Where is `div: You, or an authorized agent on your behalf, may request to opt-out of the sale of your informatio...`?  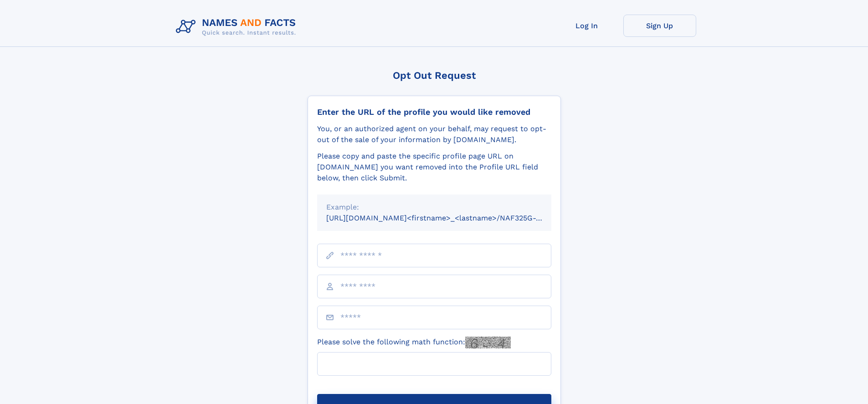 div: You, or an authorized agent on your behalf, may request to opt-out of the sale of your informatio... is located at coordinates (434, 134).